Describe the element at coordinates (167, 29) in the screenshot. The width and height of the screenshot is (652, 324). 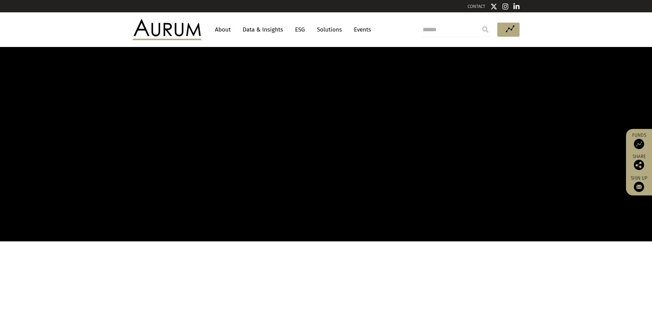
I see `img: Aurum` at that location.